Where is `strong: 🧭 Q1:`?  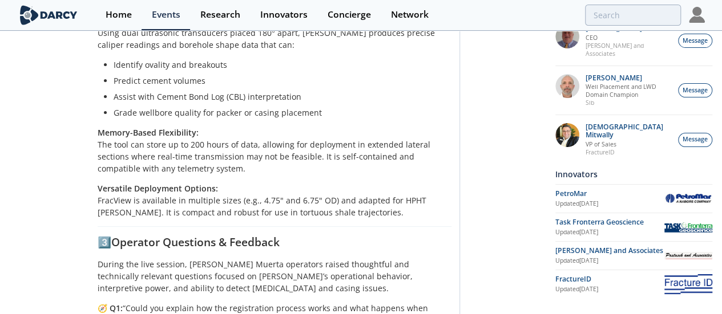
strong: 🧭 Q1: is located at coordinates (110, 308).